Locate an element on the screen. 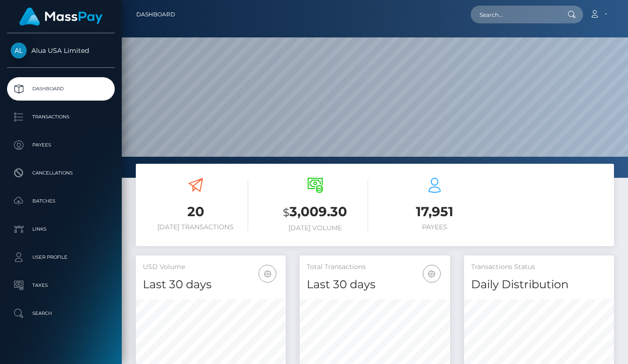 This screenshot has height=364, width=628. p: Links is located at coordinates (61, 230).